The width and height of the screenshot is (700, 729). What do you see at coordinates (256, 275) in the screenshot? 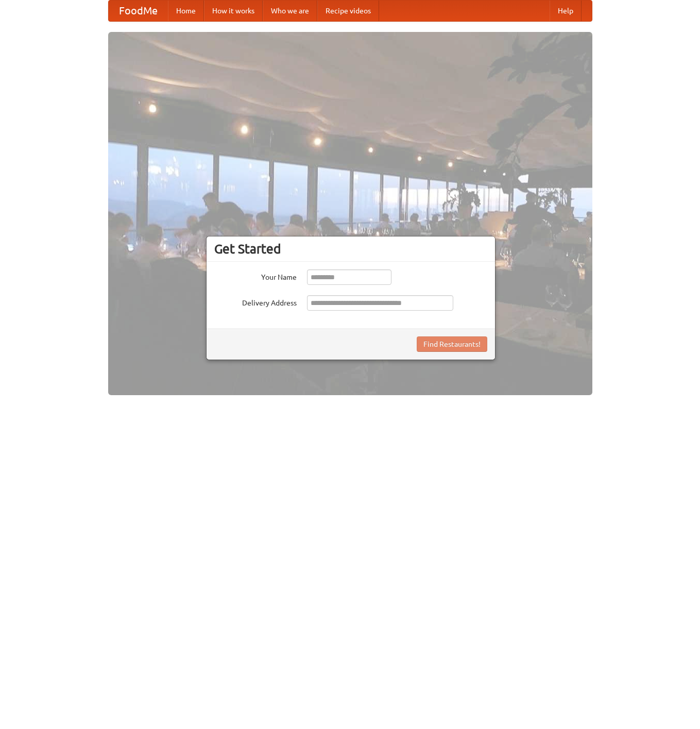
I see `label: Your Name` at bounding box center [256, 275].